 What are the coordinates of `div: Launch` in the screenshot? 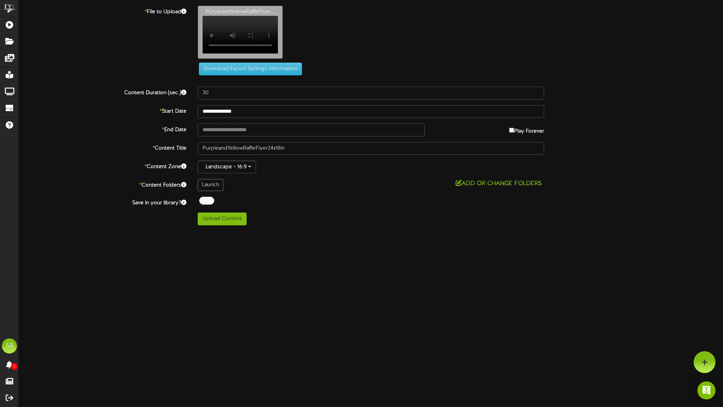 It's located at (210, 185).